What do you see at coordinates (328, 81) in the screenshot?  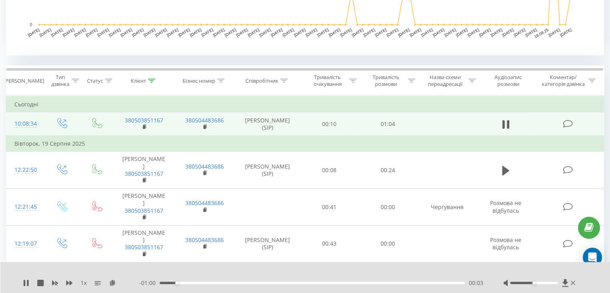 I see `div: Тривалість очікування` at bounding box center [328, 81].